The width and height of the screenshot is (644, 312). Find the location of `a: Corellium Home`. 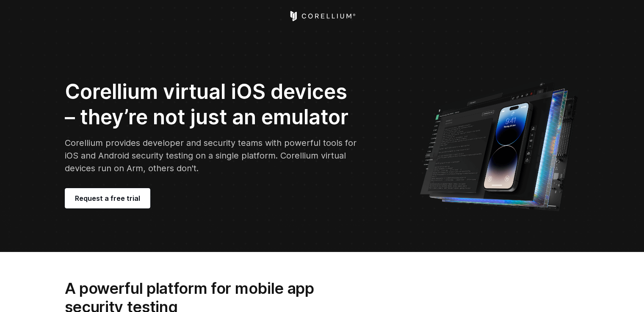

a: Corellium Home is located at coordinates (322, 16).